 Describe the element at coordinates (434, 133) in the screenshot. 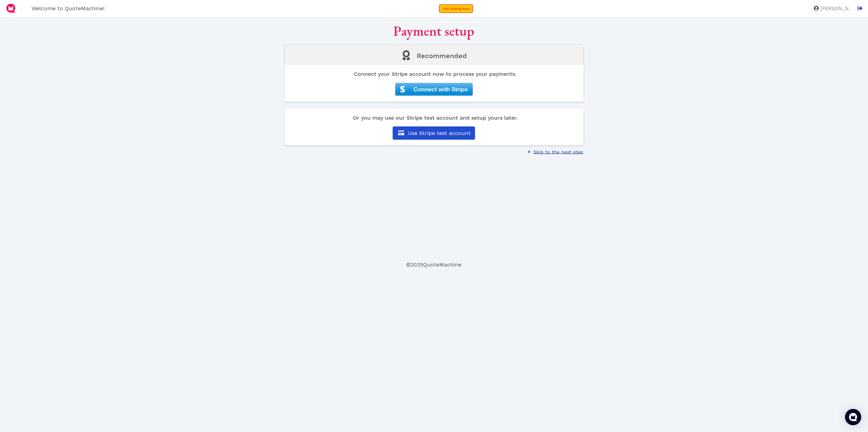

I see `button: Use Stripe test account` at that location.